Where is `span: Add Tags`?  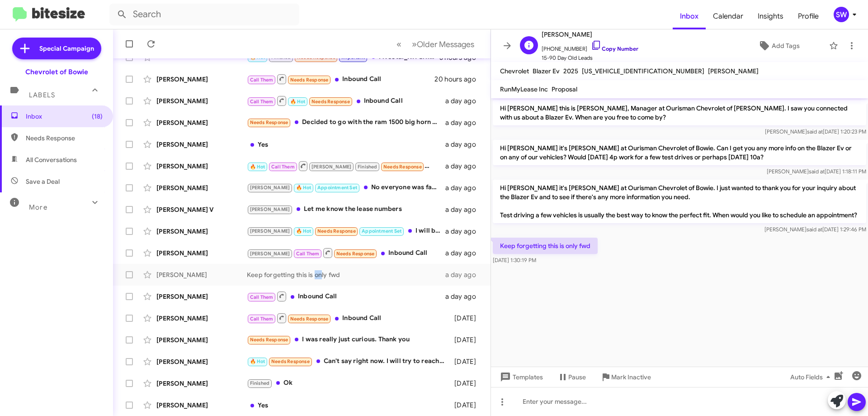 span: Add Tags is located at coordinates (786, 45).